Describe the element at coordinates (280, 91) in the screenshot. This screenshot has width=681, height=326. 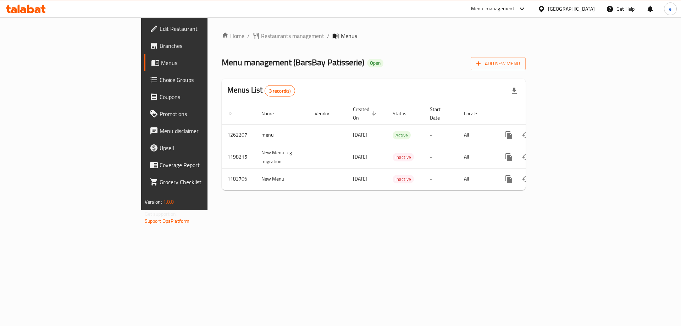
I see `div: Total records count` at that location.